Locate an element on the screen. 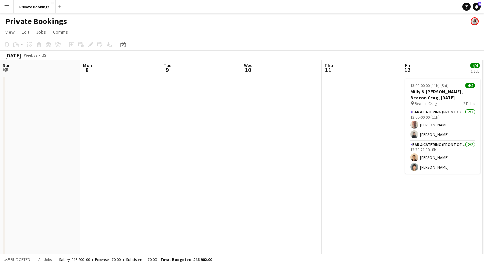  span: Beacon Crag is located at coordinates (425, 103).